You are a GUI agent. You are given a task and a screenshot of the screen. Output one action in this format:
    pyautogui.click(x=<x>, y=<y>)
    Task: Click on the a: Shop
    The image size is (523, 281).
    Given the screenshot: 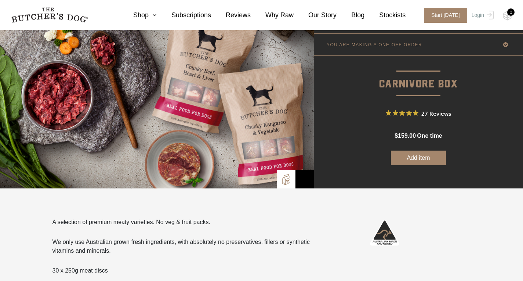 What is the action you would take?
    pyautogui.click(x=138, y=15)
    